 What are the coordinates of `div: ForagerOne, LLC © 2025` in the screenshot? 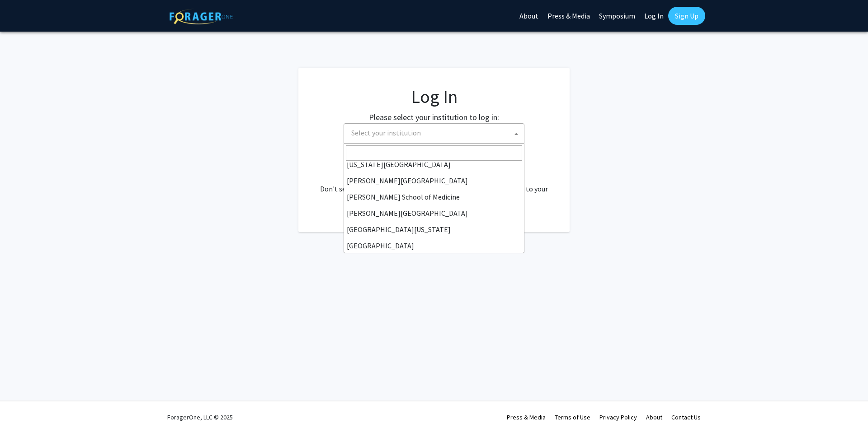 It's located at (200, 417).